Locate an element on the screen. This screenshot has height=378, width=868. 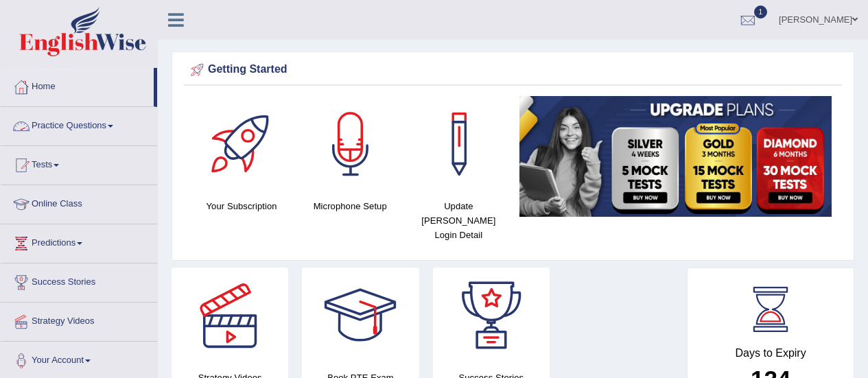
a: Success Stories is located at coordinates (79, 280).